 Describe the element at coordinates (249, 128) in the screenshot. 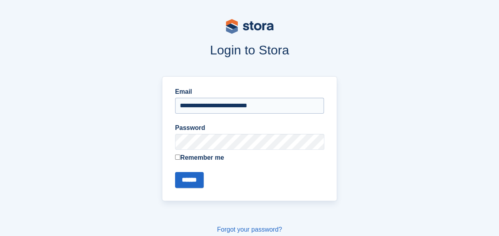

I see `label: Password` at that location.